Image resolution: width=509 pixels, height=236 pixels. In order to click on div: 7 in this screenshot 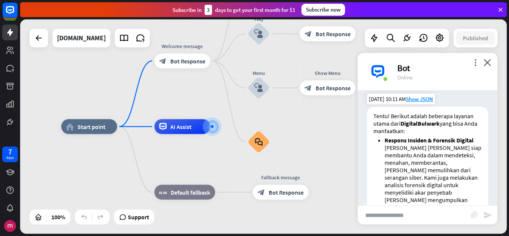, I will do `click(10, 152)`.